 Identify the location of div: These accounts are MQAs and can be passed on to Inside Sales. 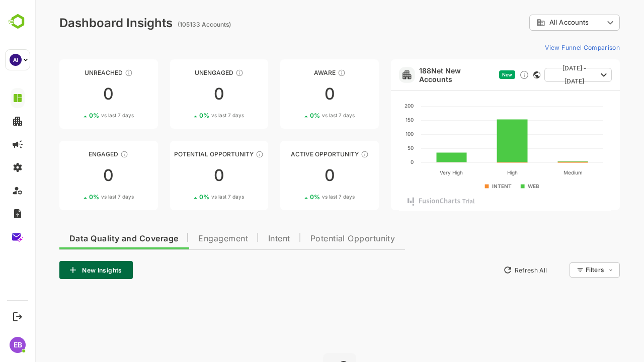
(224, 155).